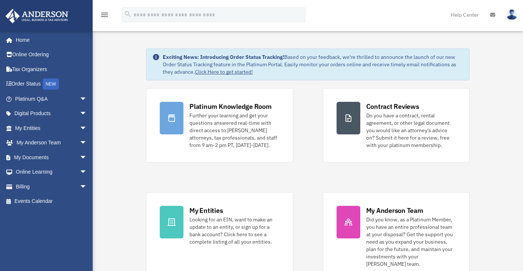  Describe the element at coordinates (52, 202) in the screenshot. I see `a: Events Calendar` at that location.